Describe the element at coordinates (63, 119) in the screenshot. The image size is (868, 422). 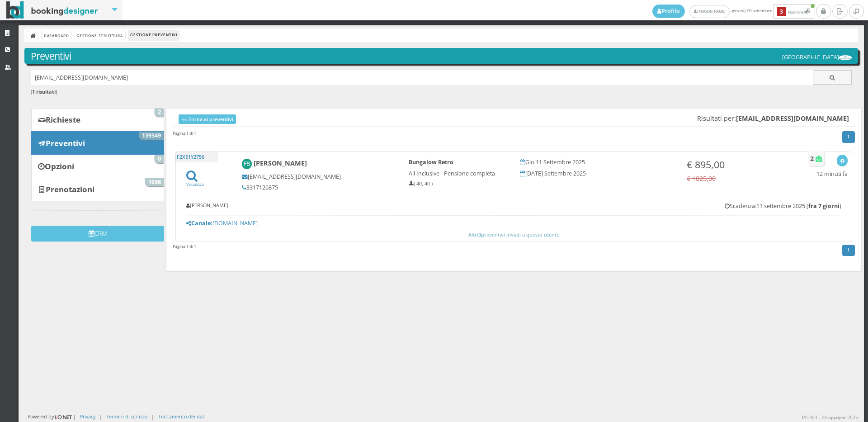
I see `b: Richieste` at that location.